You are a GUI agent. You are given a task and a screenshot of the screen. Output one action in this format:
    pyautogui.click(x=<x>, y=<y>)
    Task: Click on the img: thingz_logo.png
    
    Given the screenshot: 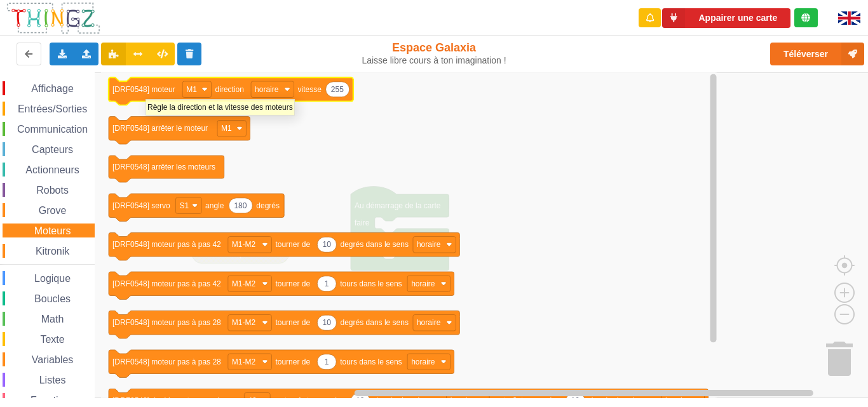 What is the action you would take?
    pyautogui.click(x=53, y=18)
    